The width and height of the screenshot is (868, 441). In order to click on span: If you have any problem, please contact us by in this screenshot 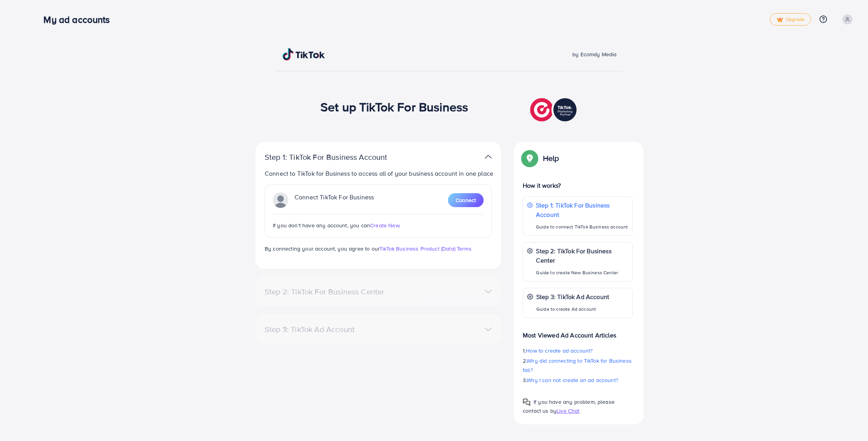, I will do `click(569, 406)`.